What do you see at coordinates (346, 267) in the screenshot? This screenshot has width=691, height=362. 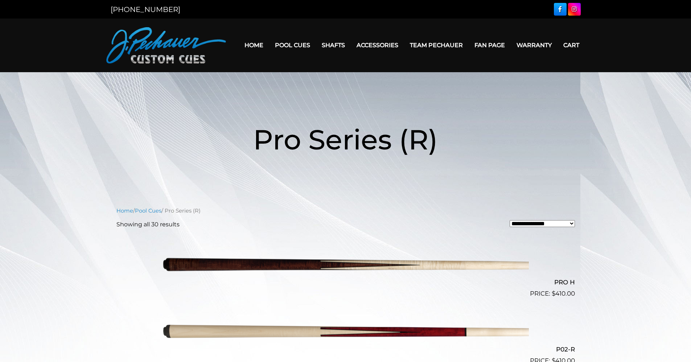 I see `a: PRO H $410.00` at bounding box center [346, 267].